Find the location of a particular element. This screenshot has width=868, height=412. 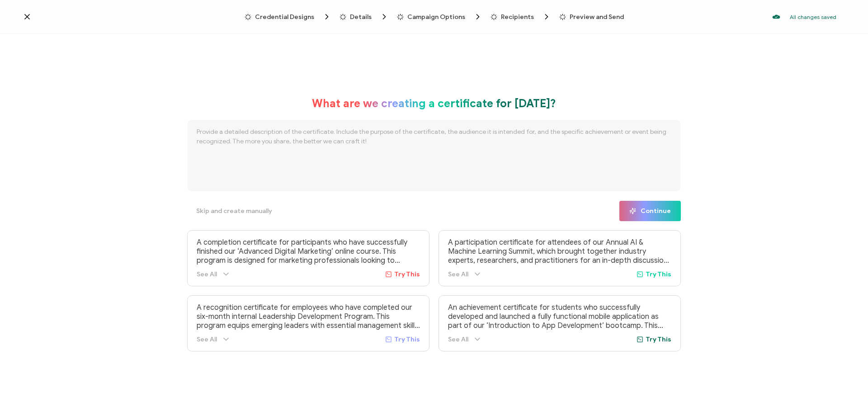

div: Chat Widget is located at coordinates (792, 361).